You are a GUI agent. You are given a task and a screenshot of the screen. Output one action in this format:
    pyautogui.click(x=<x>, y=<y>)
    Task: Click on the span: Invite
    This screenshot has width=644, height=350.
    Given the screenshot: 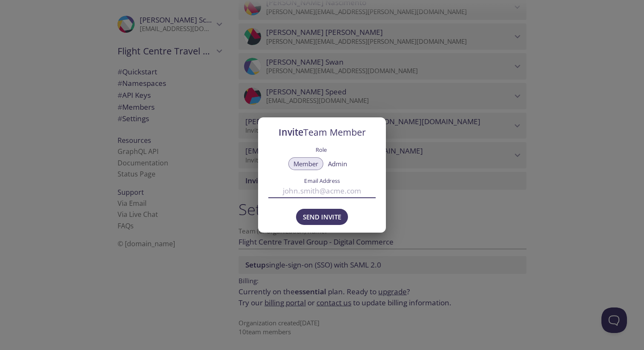 What is the action you would take?
    pyautogui.click(x=322, y=132)
    